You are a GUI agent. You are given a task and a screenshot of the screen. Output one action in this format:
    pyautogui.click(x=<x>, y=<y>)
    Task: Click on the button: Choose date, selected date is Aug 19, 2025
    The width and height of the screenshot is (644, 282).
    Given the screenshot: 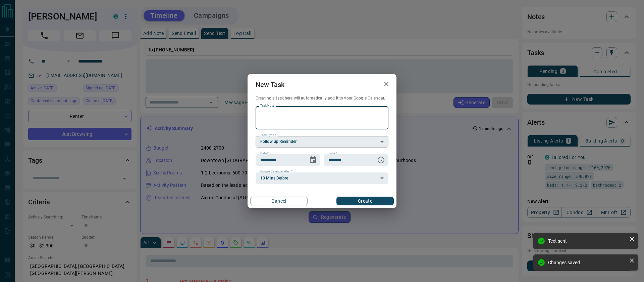 What is the action you would take?
    pyautogui.click(x=313, y=160)
    